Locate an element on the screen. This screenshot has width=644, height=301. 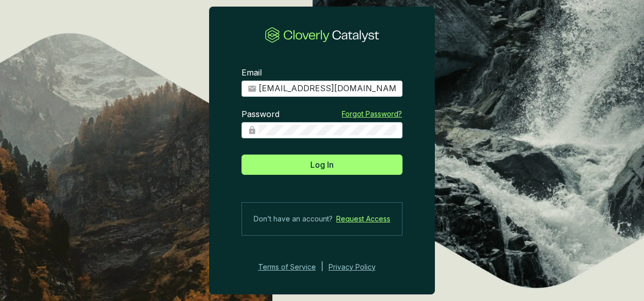
a: Privacy Policy is located at coordinates (359, 267).